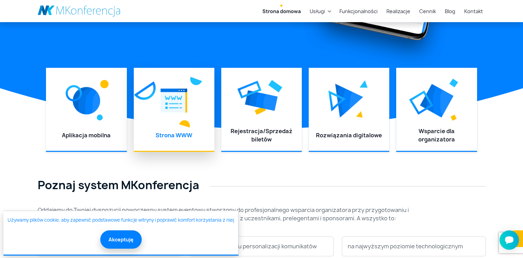  I want to click on a: Strona domowa, so click(281, 11).